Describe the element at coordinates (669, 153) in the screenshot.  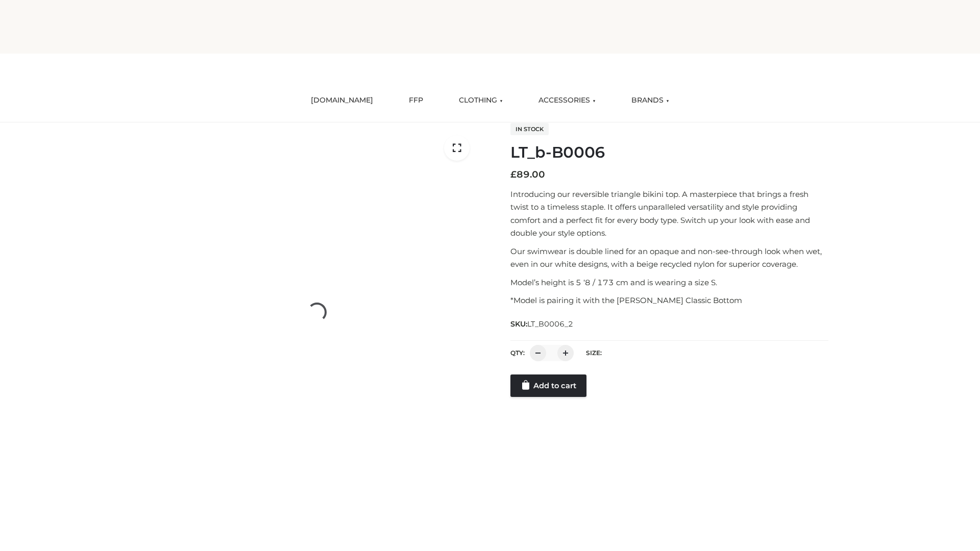
I see `h1: LT_b-B0006` at that location.